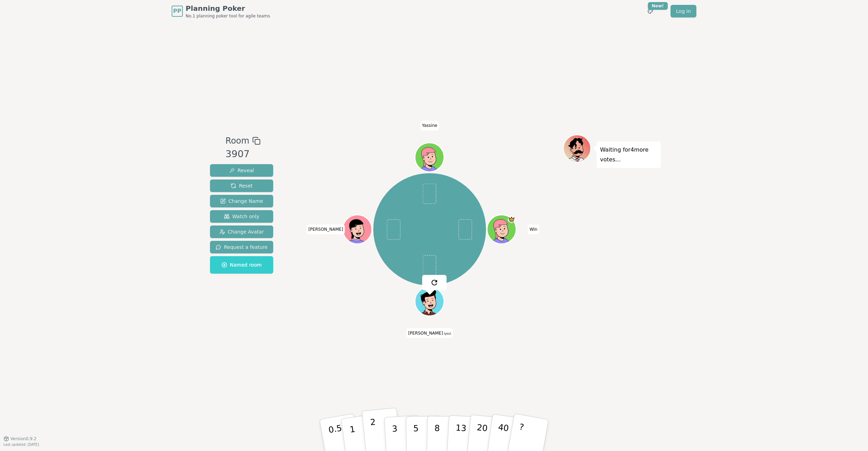 Image resolution: width=868 pixels, height=451 pixels. What do you see at coordinates (241, 170) in the screenshot?
I see `button: Reveal` at bounding box center [241, 170].